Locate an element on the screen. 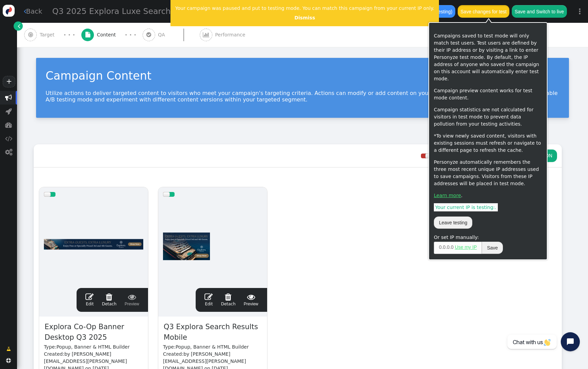  span: Target is located at coordinates (48, 35).